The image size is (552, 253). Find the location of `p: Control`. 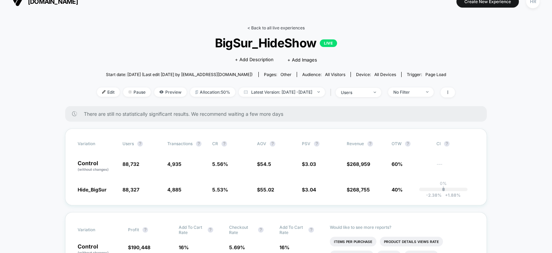

p: Control is located at coordinates (97, 166).